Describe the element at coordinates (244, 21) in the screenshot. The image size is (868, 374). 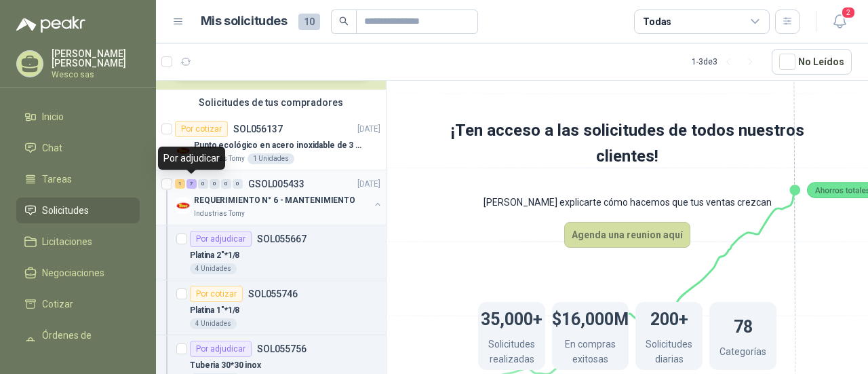
I see `h1: Mis solicitudes` at that location.